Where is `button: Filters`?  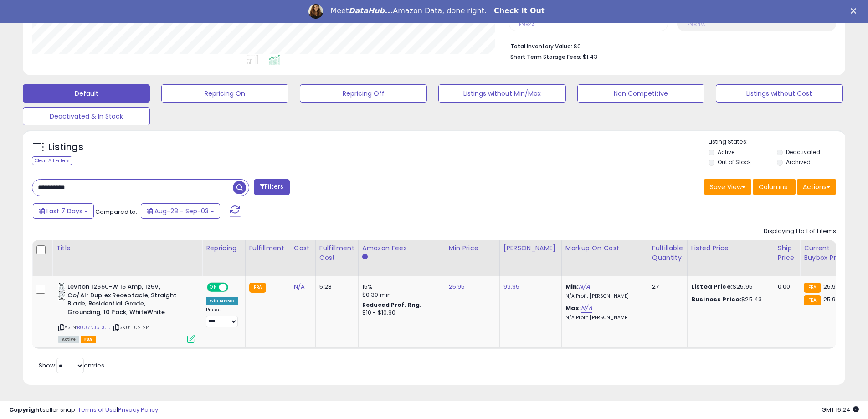 button: Filters is located at coordinates (272, 187).